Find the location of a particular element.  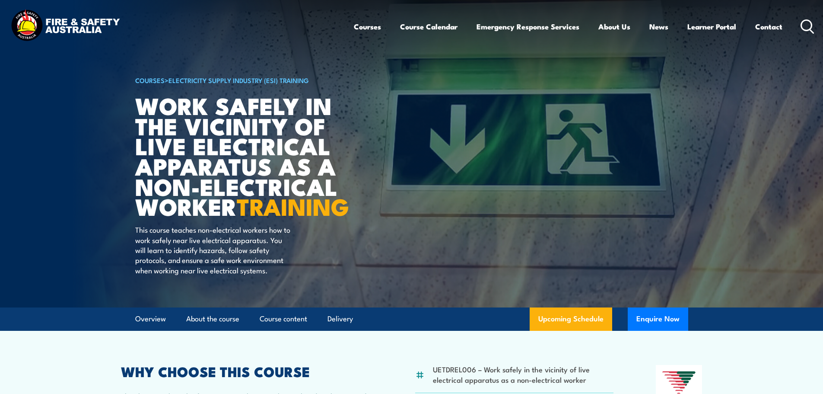

a: About the course is located at coordinates (213, 318).